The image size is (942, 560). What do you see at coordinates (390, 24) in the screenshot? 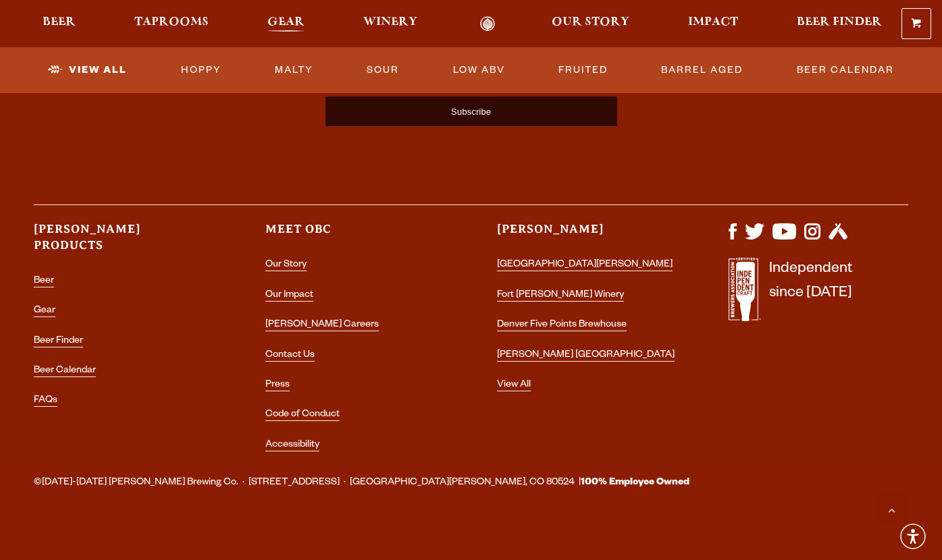
I see `a: Winery` at bounding box center [390, 24].